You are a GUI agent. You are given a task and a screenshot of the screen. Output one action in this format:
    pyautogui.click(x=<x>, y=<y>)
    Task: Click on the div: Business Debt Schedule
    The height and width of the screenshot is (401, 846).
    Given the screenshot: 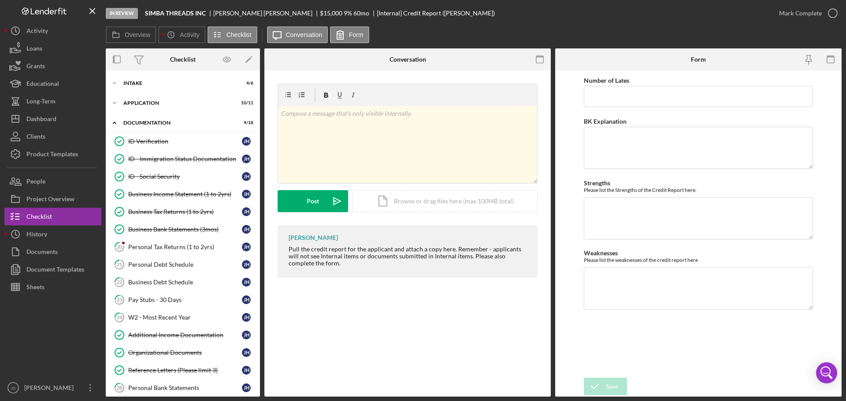 What is the action you would take?
    pyautogui.click(x=185, y=282)
    